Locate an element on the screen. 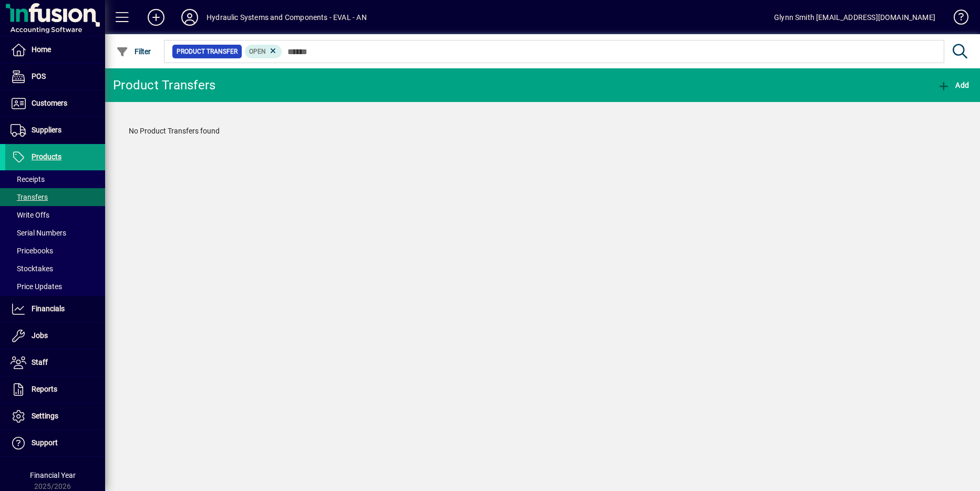 This screenshot has width=980, height=491. button: Profile is located at coordinates (189, 18).